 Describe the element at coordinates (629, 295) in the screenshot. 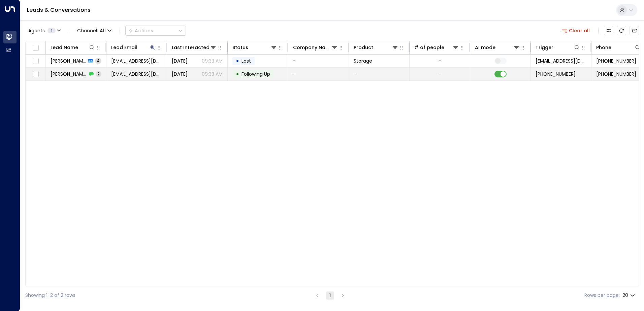

I see `div: 20` at that location.